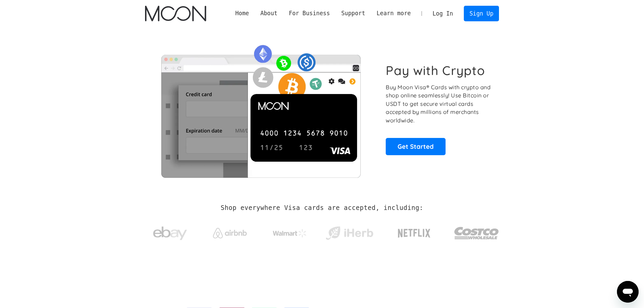 The image size is (644, 308). What do you see at coordinates (414, 231) in the screenshot?
I see `a: Netflix` at bounding box center [414, 231].